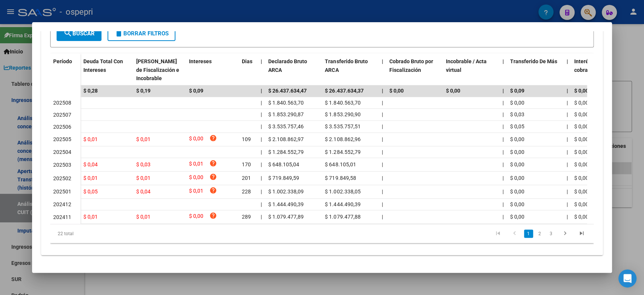  Describe the element at coordinates (346, 65) in the screenshot. I see `span: Transferido Bruto ARCA` at that location.